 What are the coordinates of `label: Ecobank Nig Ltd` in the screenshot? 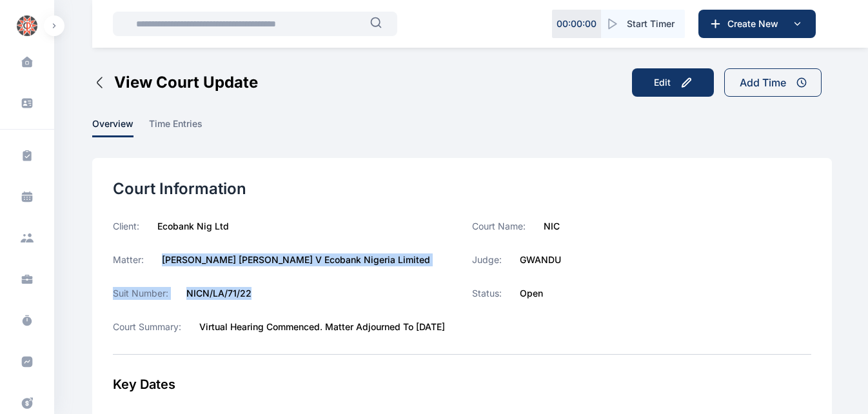 It's located at (193, 226).